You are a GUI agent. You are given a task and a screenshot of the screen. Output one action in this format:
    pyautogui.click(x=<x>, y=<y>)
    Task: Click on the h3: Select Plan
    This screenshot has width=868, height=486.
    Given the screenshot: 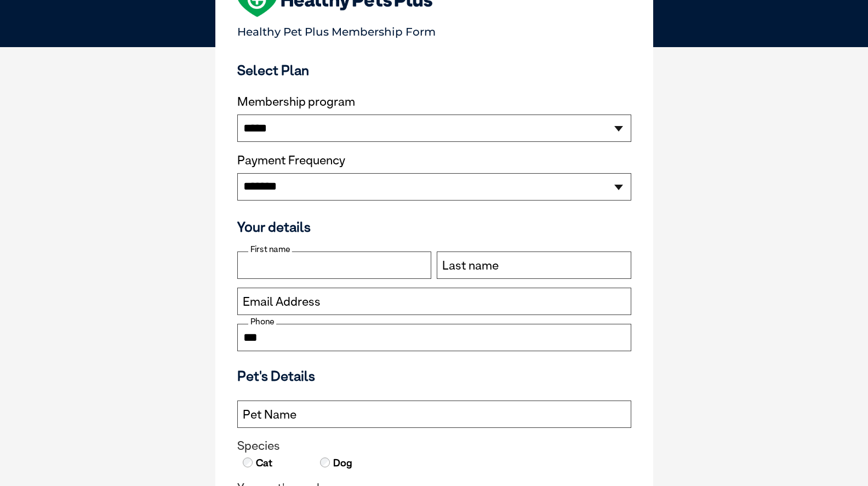 What is the action you would take?
    pyautogui.click(x=434, y=70)
    